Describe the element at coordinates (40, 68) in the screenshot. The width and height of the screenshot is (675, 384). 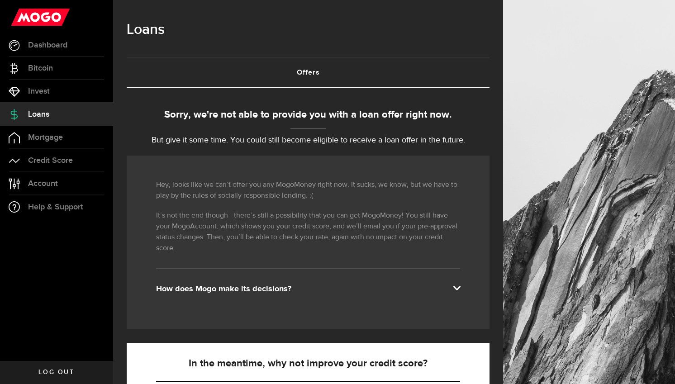
I see `span: Bitcoin` at that location.